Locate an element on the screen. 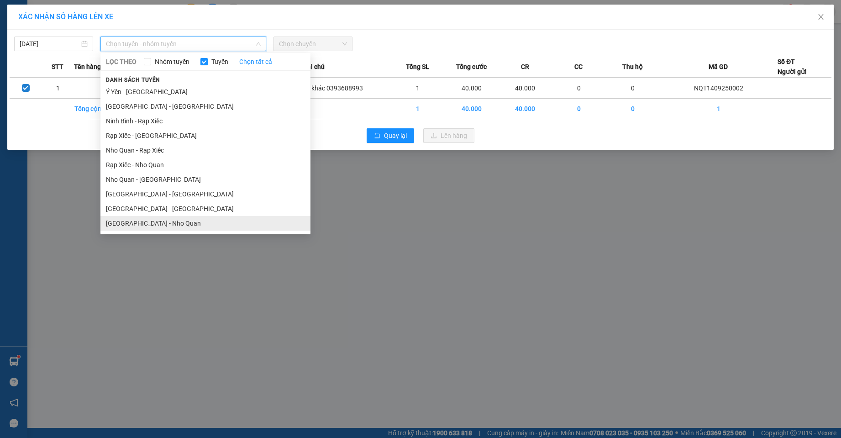 Image resolution: width=841 pixels, height=438 pixels. button: rollbackQuay lại is located at coordinates (390, 136).